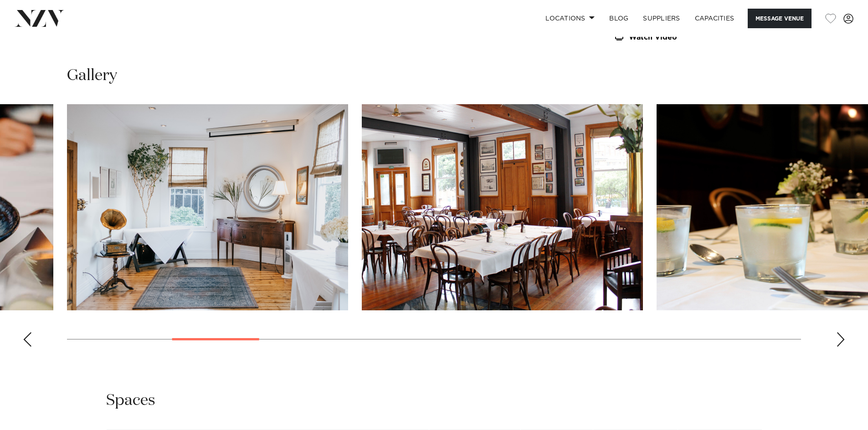 The height and width of the screenshot is (430, 868). What do you see at coordinates (502, 208) in the screenshot?
I see `swiper-slide: 5 / 21` at bounding box center [502, 208].